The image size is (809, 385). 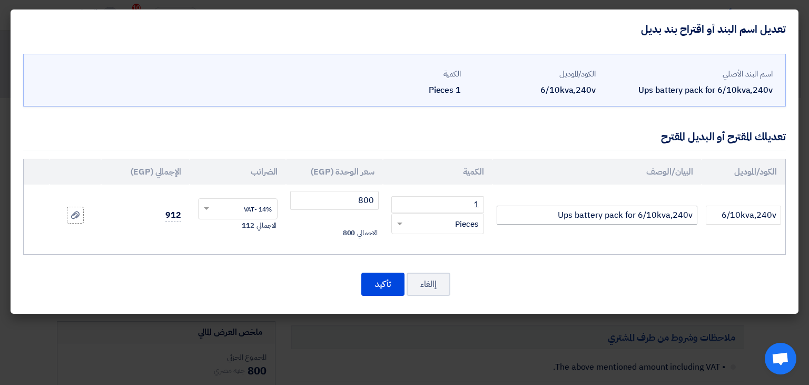 I want to click on th: الكمية, so click(x=438, y=172).